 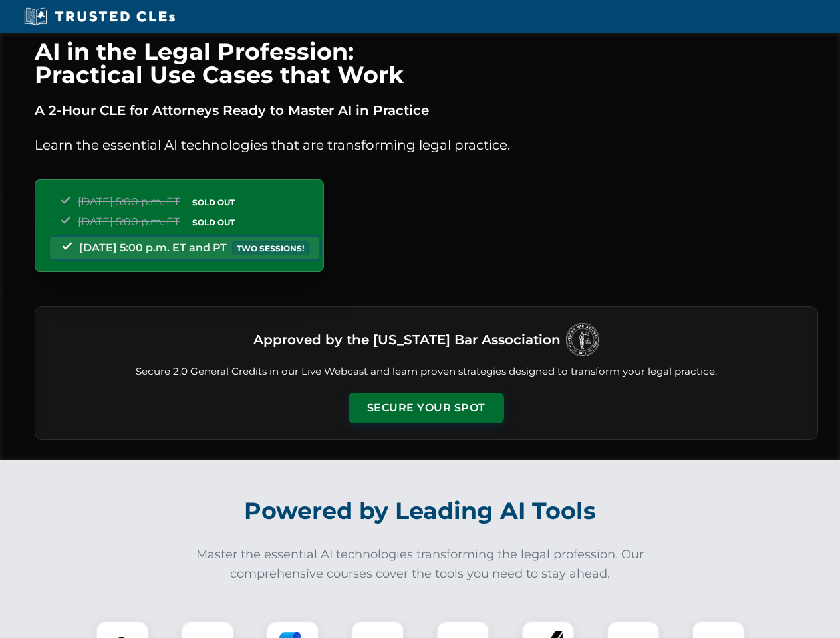 I want to click on p: Secure 2.0 General Credits in our Live Webcast and learn proven strategies designed to transform ..., so click(x=426, y=371).